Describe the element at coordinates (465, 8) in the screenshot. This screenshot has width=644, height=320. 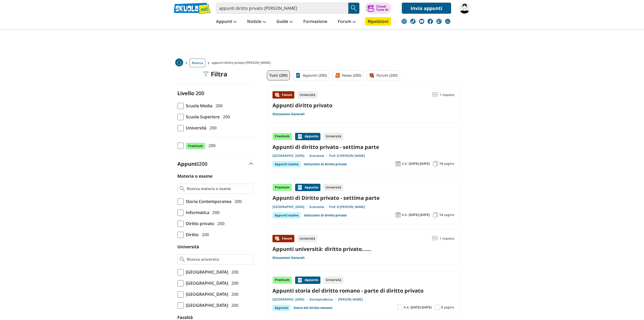
I see `img: marimal1` at that location.